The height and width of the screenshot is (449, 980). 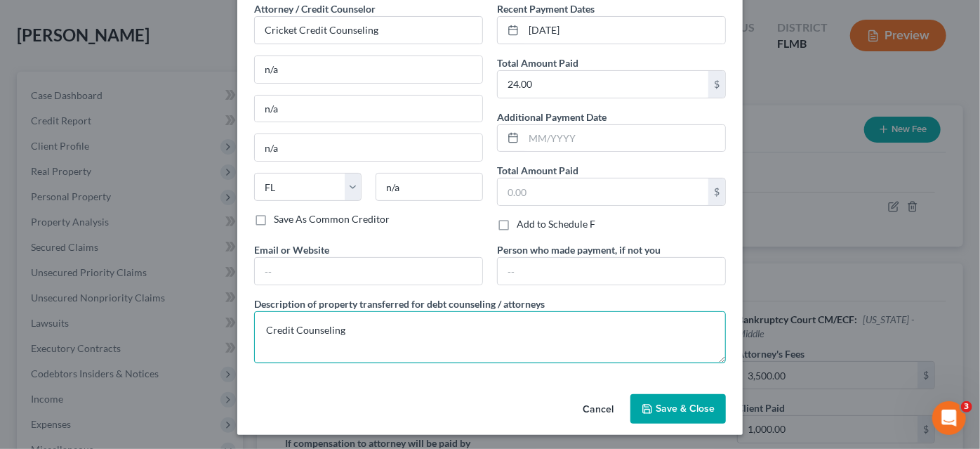 I want to click on input: Apt, Suite, etc..., so click(x=368, y=109).